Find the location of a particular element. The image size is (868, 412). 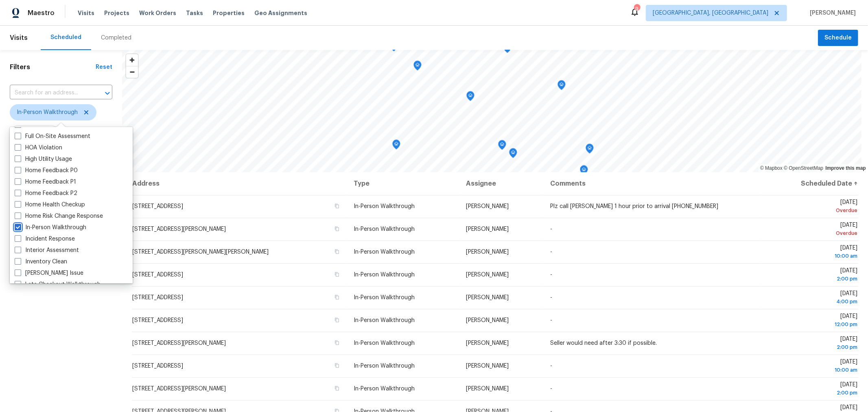

span: Tasks is located at coordinates (195, 13).